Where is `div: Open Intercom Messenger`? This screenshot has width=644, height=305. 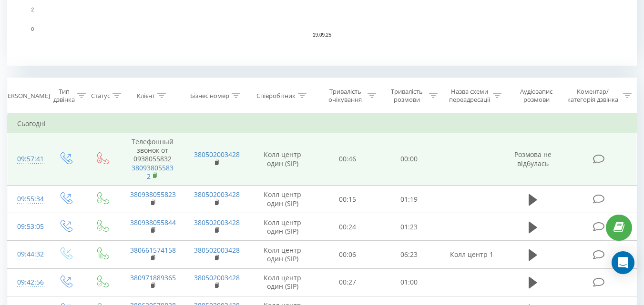
div: Open Intercom Messenger is located at coordinates (623, 263).